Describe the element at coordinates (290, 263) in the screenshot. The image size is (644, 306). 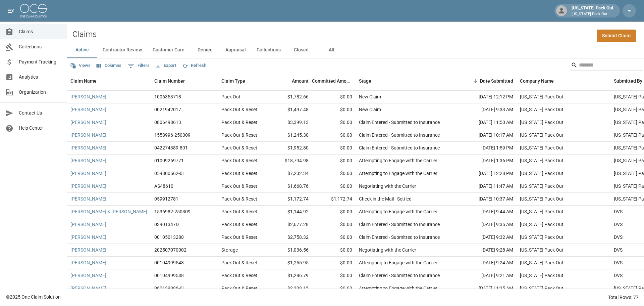
I see `div: $1,255.95` at that location.